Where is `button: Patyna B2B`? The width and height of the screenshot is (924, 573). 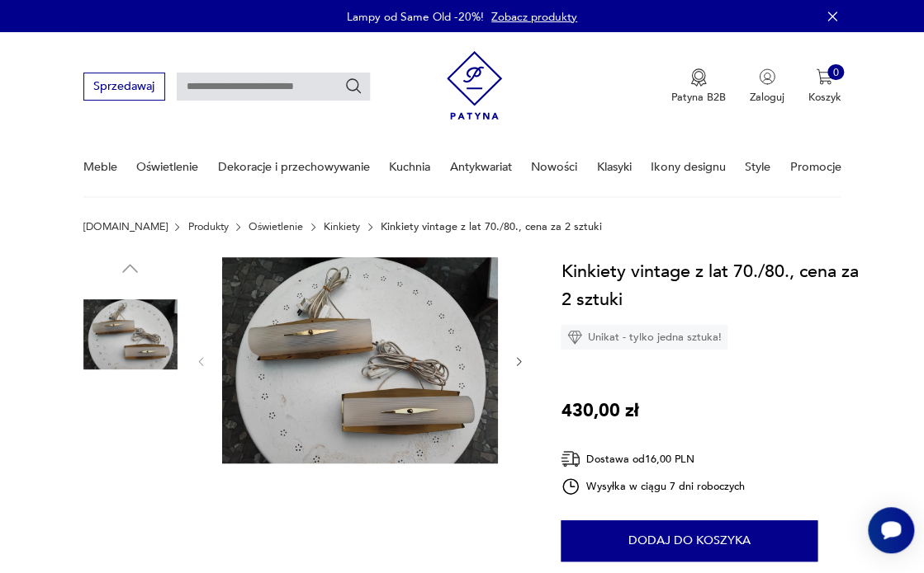
button: Patyna B2B is located at coordinates (698, 86).